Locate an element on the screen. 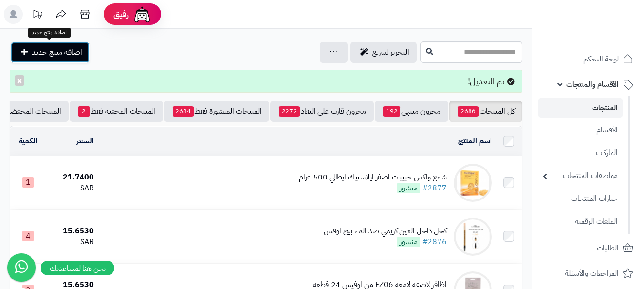 This screenshot has height=289, width=644. span: 1 is located at coordinates (28, 182).